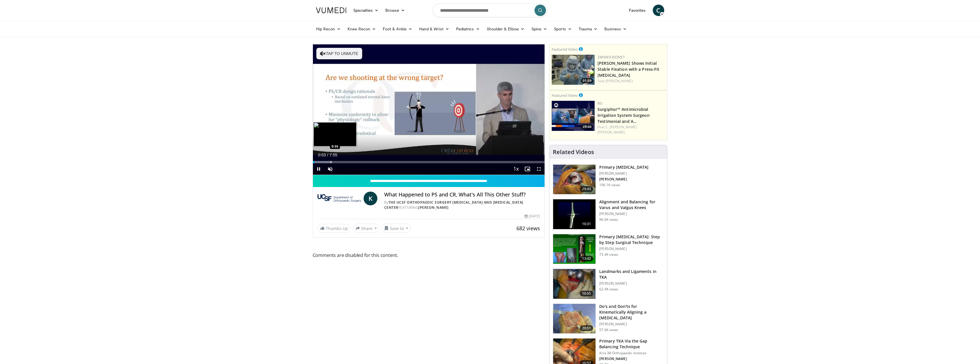 This screenshot has height=364, width=980. What do you see at coordinates (587, 126) in the screenshot?
I see `span: 03:40` at bounding box center [587, 126].